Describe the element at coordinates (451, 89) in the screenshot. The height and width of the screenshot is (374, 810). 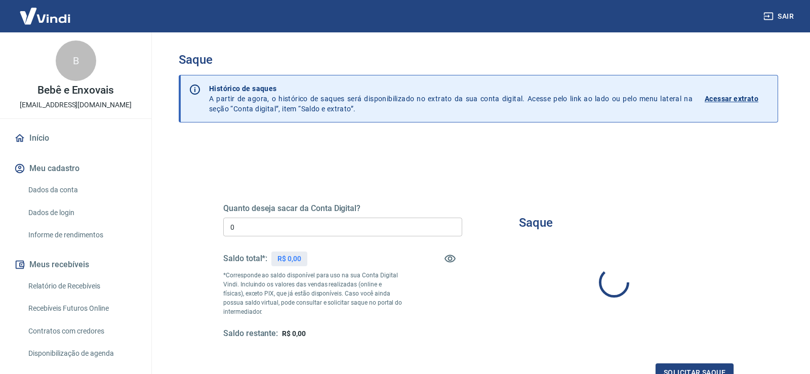
I see `p: Histórico de saques` at that location.